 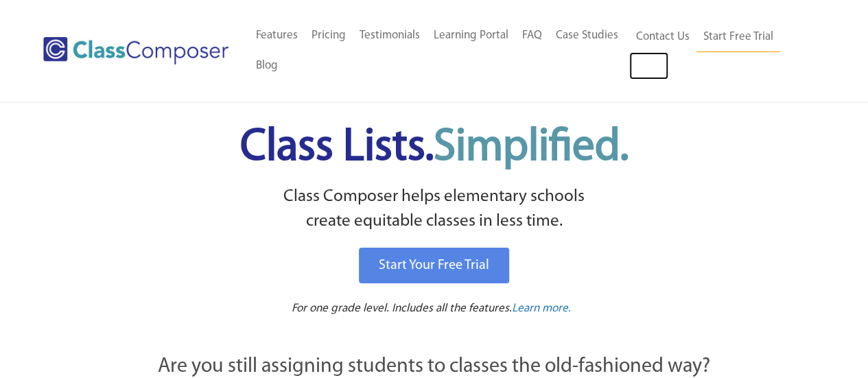 What do you see at coordinates (648, 66) in the screenshot?
I see `a: Log In` at bounding box center [648, 66].